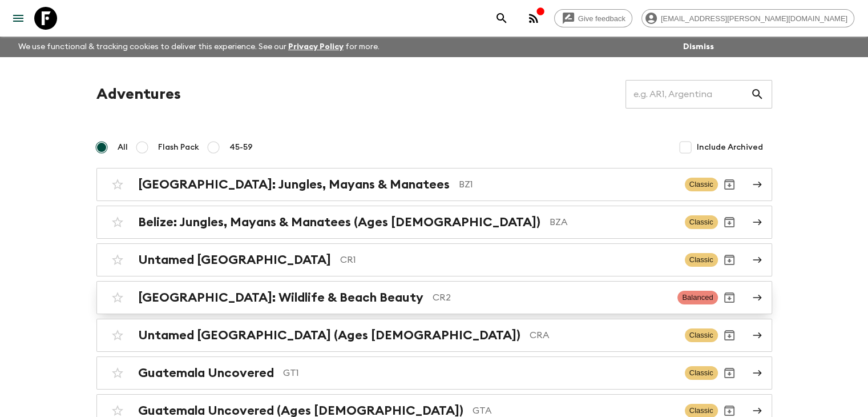 Image resolution: width=868 pixels, height=417 pixels. I want to click on p: CR2, so click(551, 298).